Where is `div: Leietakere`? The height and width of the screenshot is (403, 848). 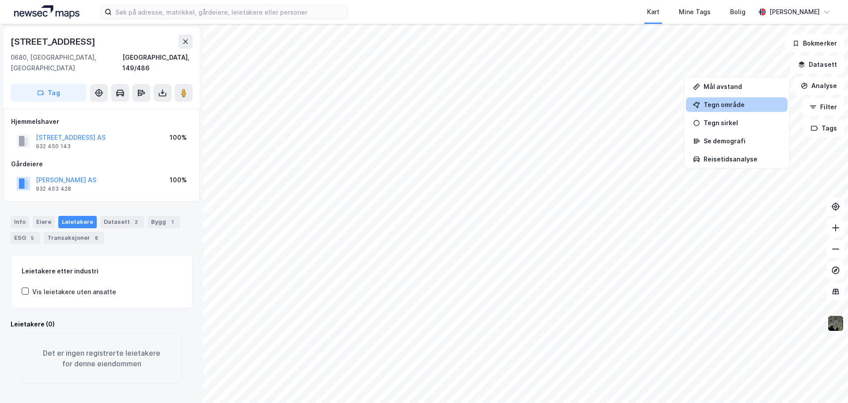
div: Leietakere is located at coordinates (77, 222).